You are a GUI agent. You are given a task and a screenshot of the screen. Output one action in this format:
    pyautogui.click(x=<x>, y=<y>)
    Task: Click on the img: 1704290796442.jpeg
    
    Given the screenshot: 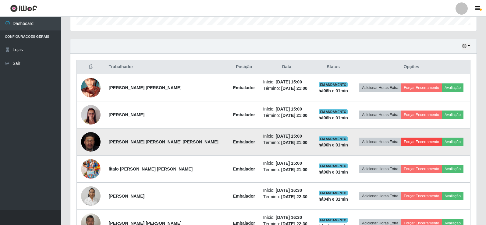 What is the action you would take?
    pyautogui.click(x=91, y=115)
    